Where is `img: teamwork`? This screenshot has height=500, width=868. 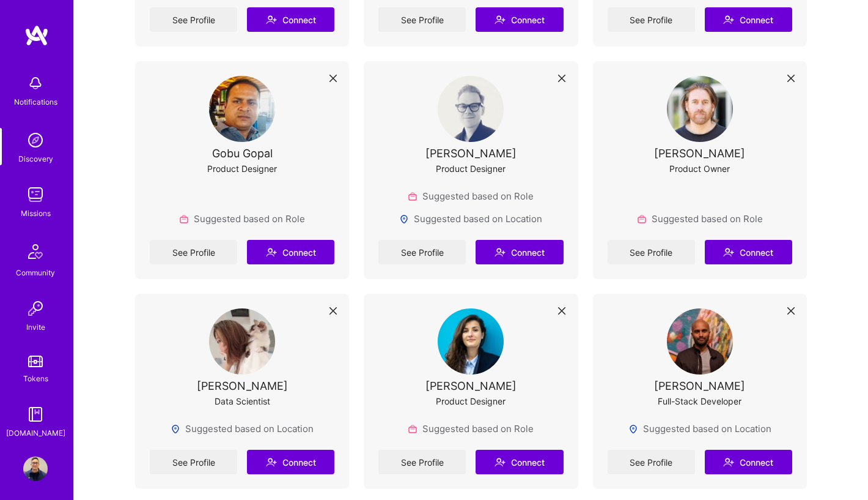 img: teamwork is located at coordinates (36, 194).